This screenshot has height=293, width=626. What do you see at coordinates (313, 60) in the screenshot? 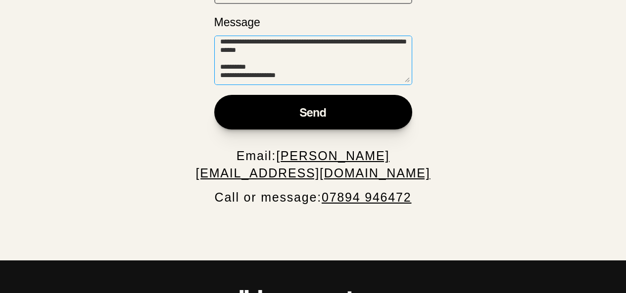
I see `textarea: Message` at bounding box center [313, 60].